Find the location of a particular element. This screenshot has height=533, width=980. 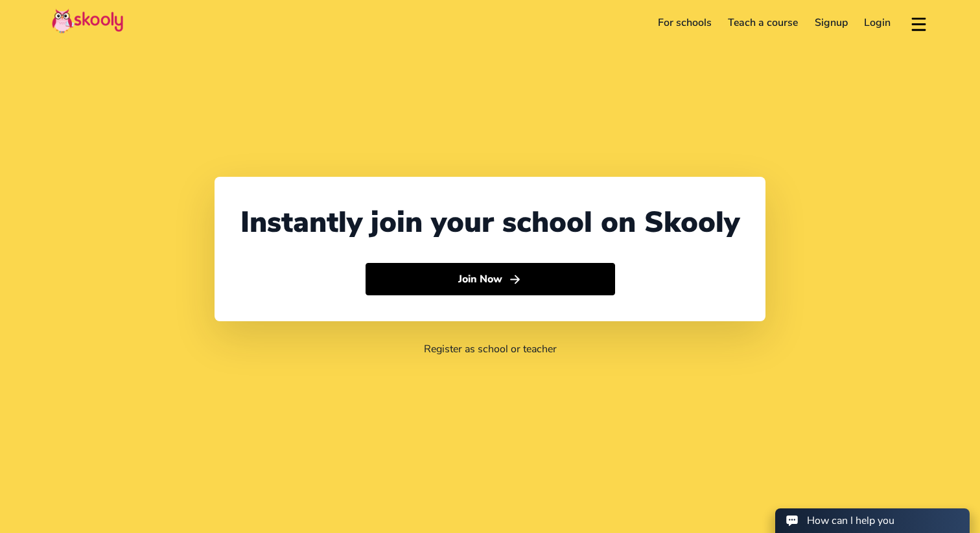

a: Teach a course is located at coordinates (763, 23).